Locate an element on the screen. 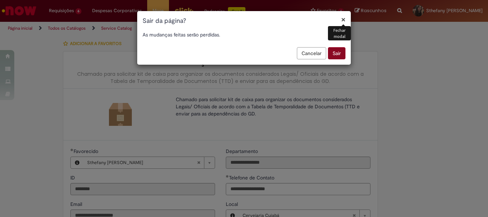 This screenshot has width=488, height=217. h1: Sair da página? is located at coordinates (244, 21).